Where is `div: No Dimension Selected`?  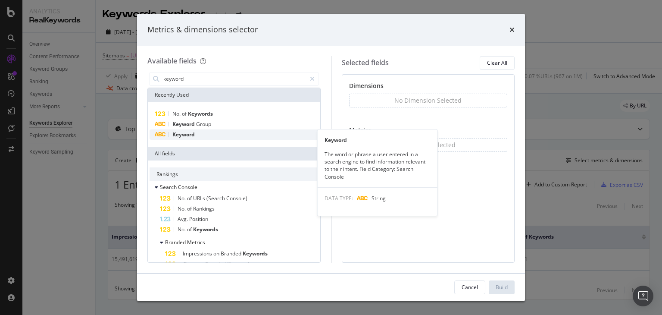 div: No Dimension Selected is located at coordinates (428, 100).